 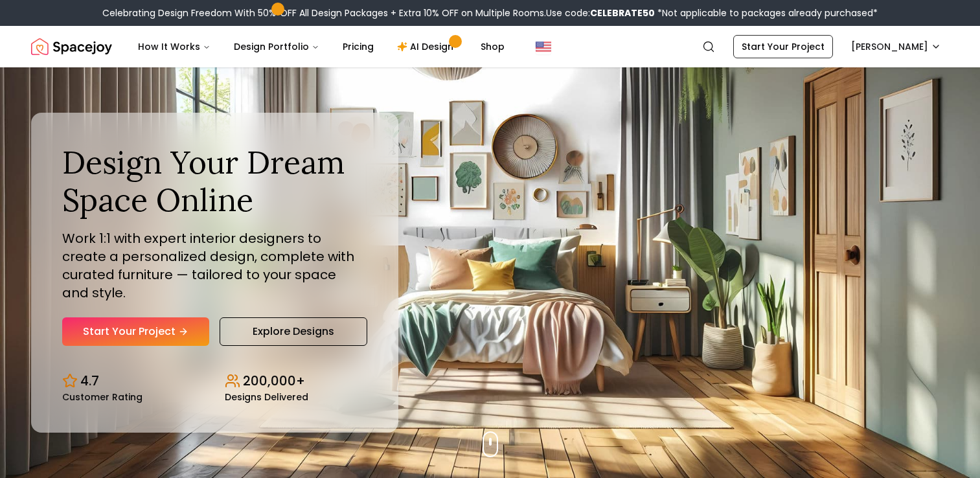 I want to click on nav: Global, so click(x=490, y=46).